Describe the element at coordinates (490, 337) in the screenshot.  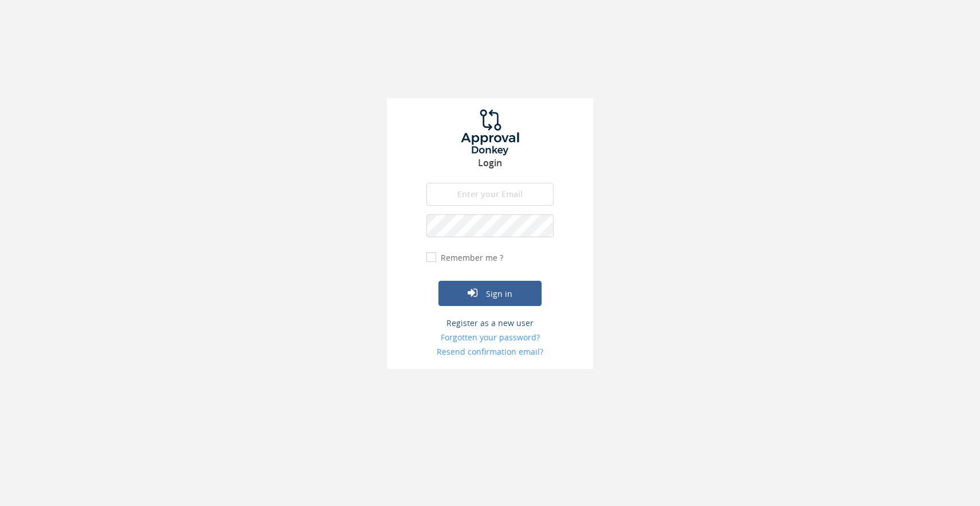
I see `a: Forgotten your password?` at that location.